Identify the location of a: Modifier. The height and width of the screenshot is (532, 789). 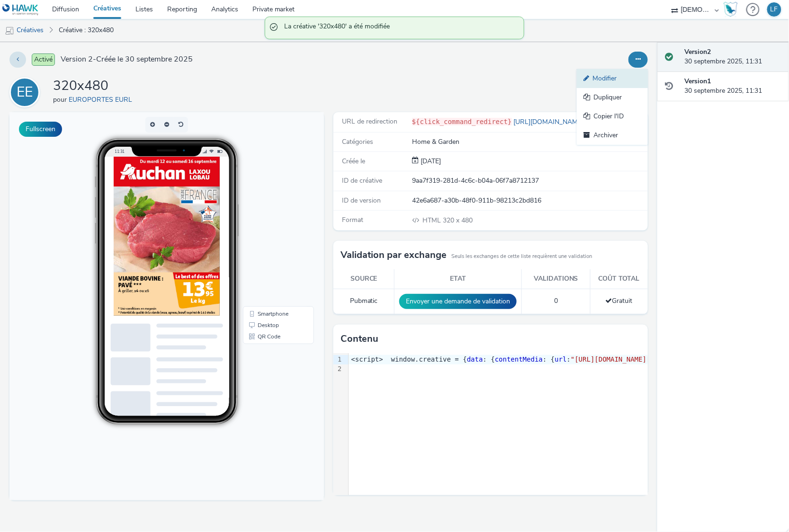
(612, 78).